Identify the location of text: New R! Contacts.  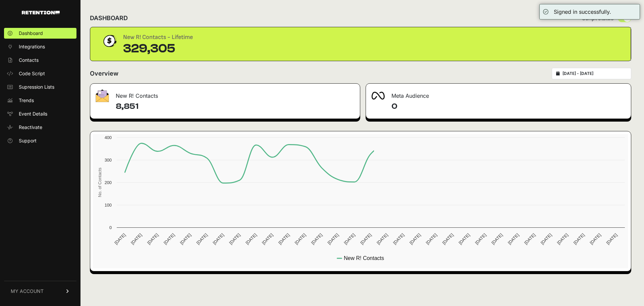
(364, 258).